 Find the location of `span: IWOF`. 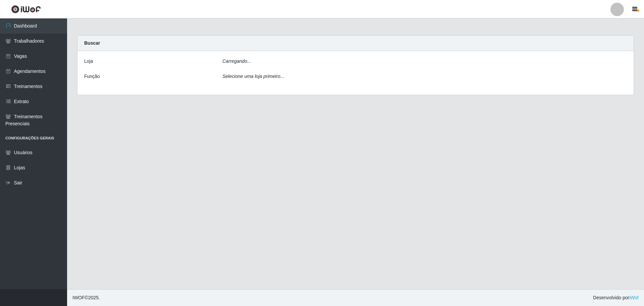

span: IWOF is located at coordinates (79, 298).